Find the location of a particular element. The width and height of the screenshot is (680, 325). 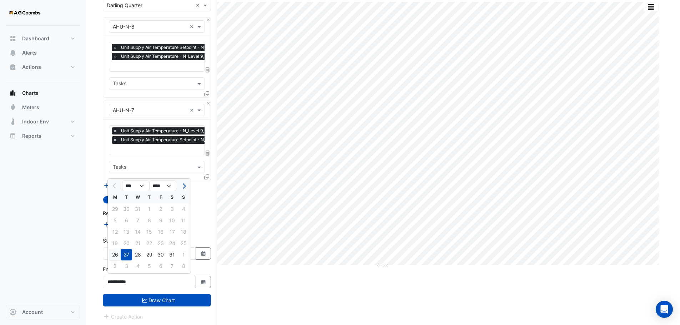

div: 28 is located at coordinates (138, 255).